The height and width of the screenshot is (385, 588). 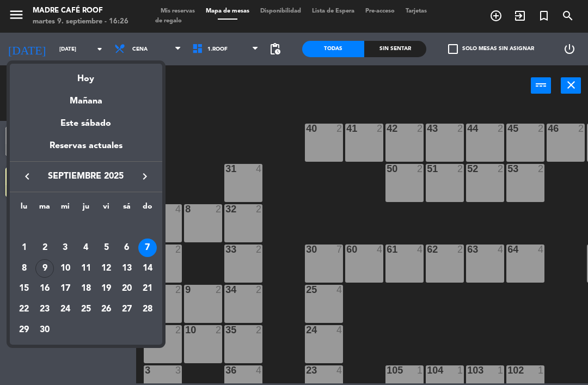 I want to click on td: 13 de septiembre de 2025, so click(x=127, y=268).